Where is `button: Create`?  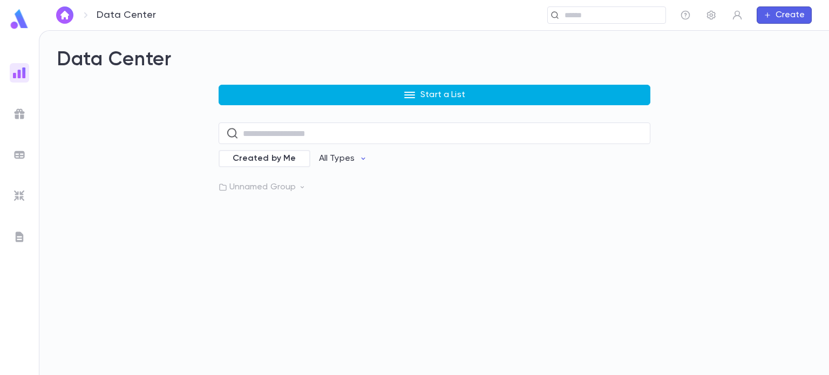
button: Create is located at coordinates (784, 15).